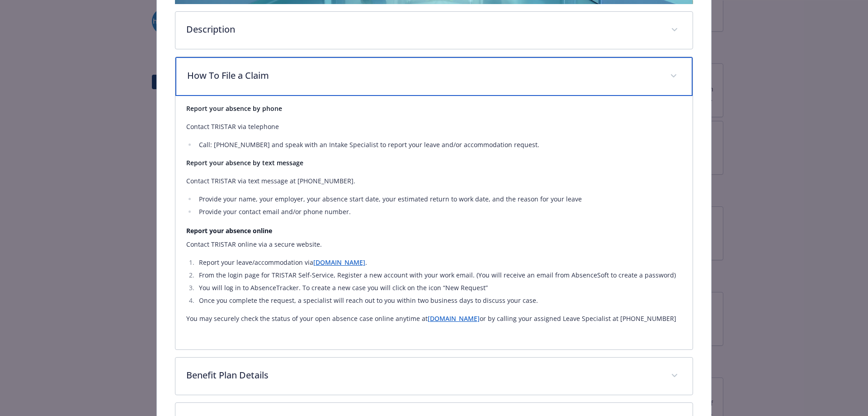 Image resolution: width=868 pixels, height=416 pixels. Describe the element at coordinates (439, 288) in the screenshot. I see `li: You will log in to AbsenceTracker. To create a new case you will click on the icon “New Request”` at that location.